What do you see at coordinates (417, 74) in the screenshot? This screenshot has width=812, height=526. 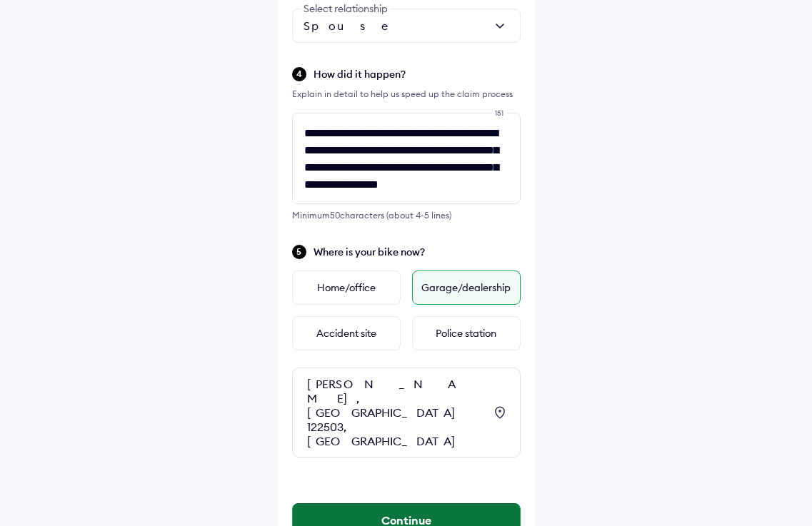 I see `span: How did it happen?` at bounding box center [417, 74].